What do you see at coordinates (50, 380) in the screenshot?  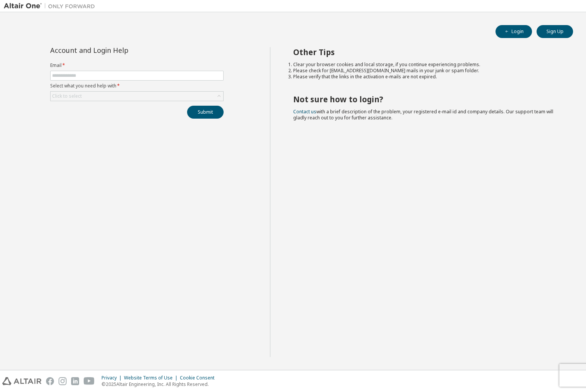 I see `img: facebook.svg` at bounding box center [50, 380].